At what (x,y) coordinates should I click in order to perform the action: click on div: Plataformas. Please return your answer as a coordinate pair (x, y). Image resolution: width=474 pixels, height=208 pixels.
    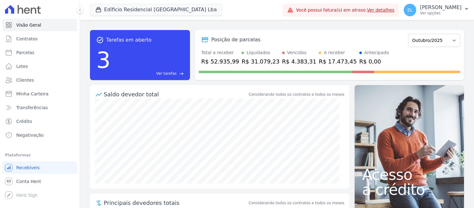
    Looking at the image, I should click on (40, 155).